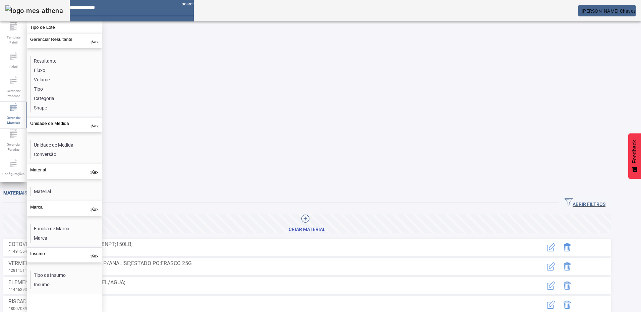  Describe the element at coordinates (307, 224) in the screenshot. I see `button: CRIAR MATERIAL` at that location.